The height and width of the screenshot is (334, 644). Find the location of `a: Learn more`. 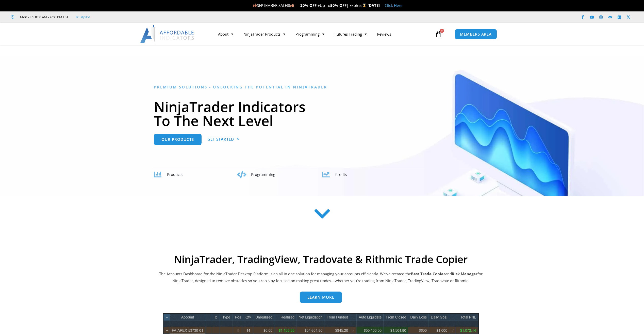

a: Learn more is located at coordinates (321, 297).